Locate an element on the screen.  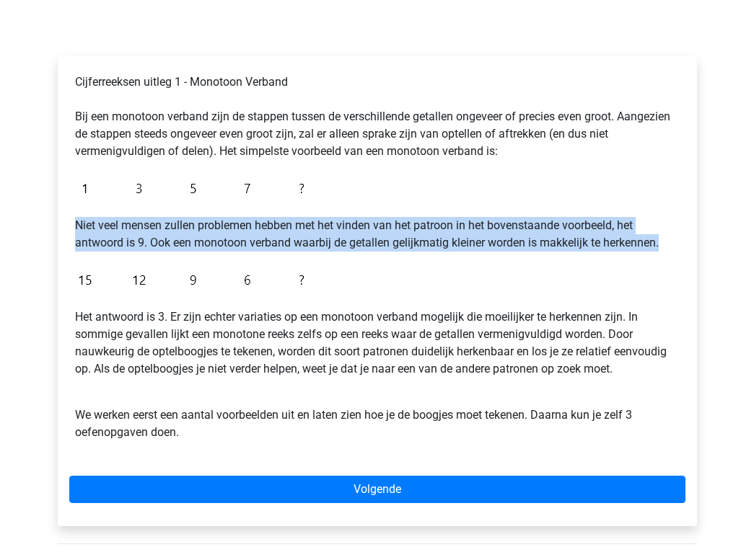
img: Figure sequences Example 1.png is located at coordinates (193, 188).